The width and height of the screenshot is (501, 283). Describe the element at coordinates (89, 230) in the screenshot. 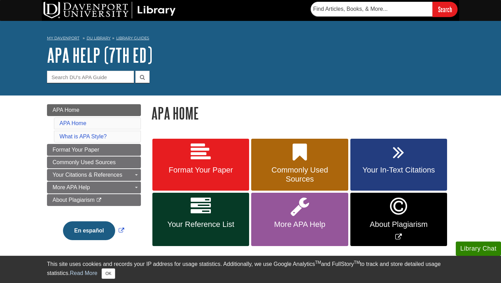

I see `button: En español` at that location.